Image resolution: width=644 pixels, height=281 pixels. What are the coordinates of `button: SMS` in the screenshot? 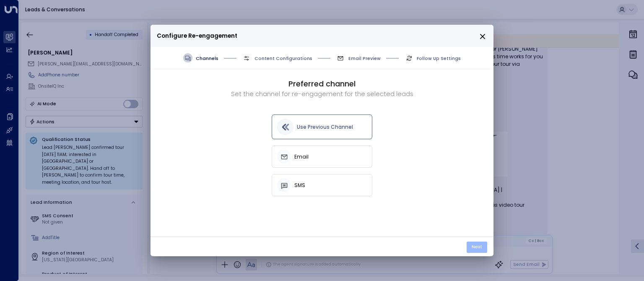 It's located at (322, 185).